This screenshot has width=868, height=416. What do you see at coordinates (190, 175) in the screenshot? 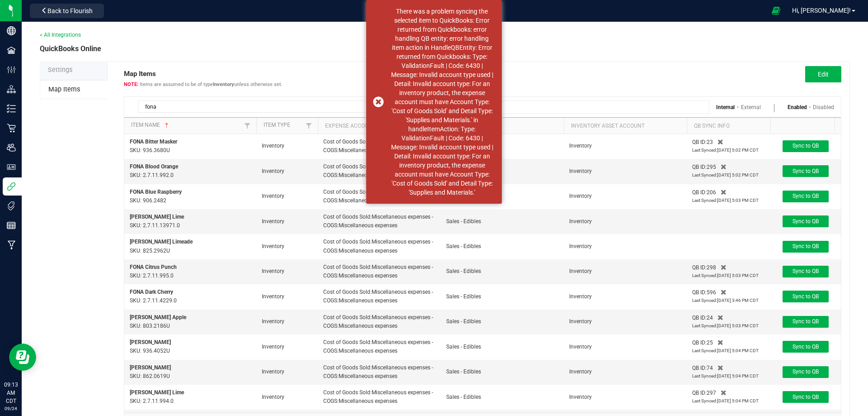
I see `p: SKU: 2.7.11.992.0` at bounding box center [190, 175].